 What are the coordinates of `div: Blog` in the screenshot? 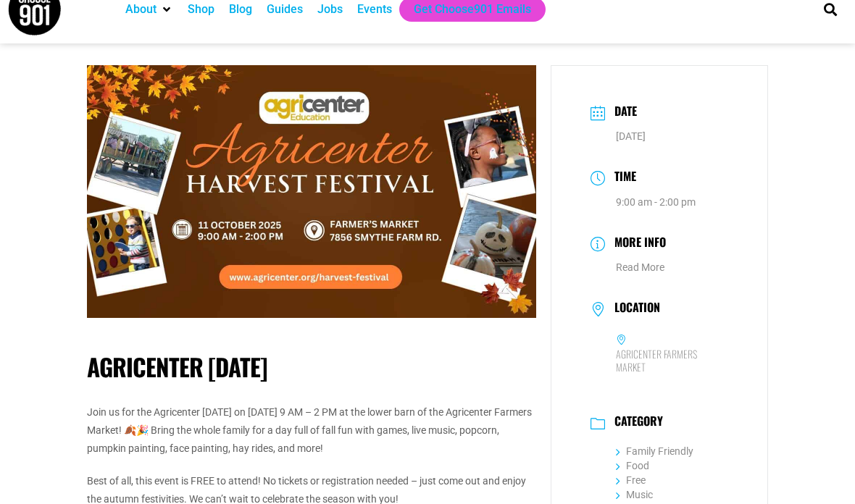 It's located at (241, 10).